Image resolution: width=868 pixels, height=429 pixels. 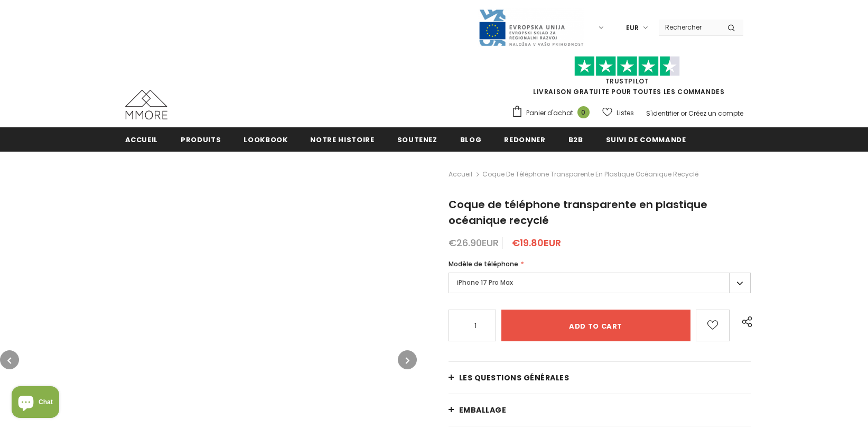 What do you see at coordinates (201, 139) in the screenshot?
I see `a: Produits` at bounding box center [201, 139].